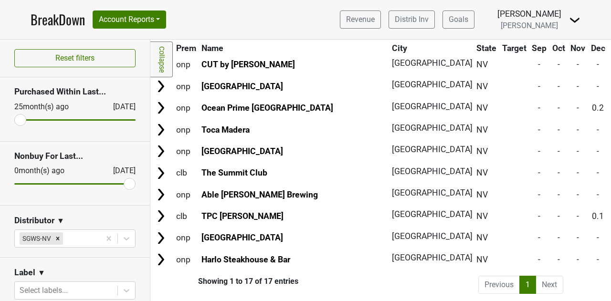  I want to click on span: Target, so click(514, 48).